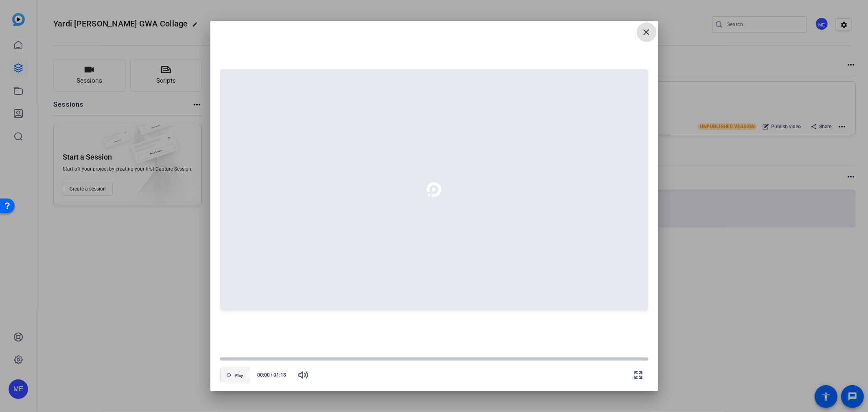 The height and width of the screenshot is (412, 868). Describe the element at coordinates (239, 376) in the screenshot. I see `span: Play` at that location.